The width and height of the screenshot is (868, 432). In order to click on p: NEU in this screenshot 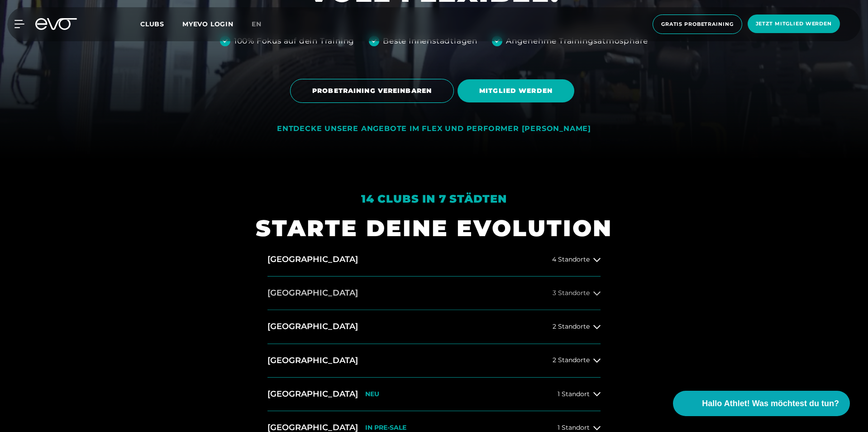, I will do `click(372, 394)`.